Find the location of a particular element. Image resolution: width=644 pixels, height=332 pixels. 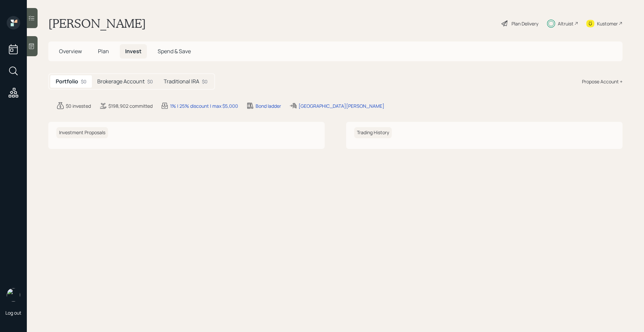

div: Kustomer is located at coordinates (608, 24).